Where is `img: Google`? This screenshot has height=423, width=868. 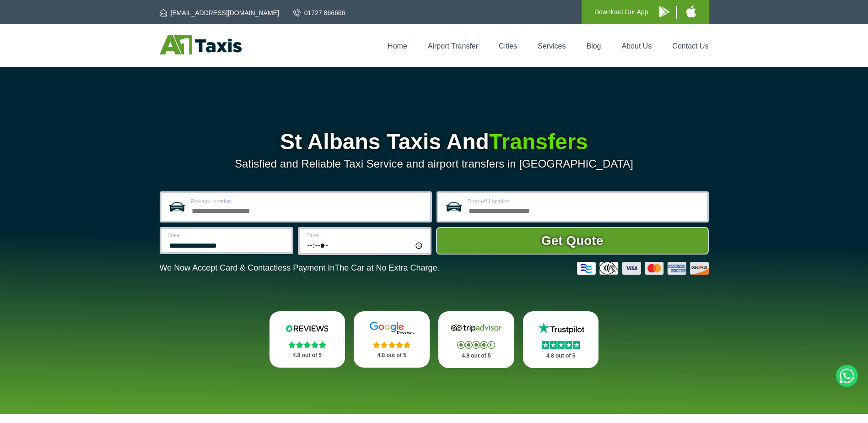 img: Google is located at coordinates (392, 328).